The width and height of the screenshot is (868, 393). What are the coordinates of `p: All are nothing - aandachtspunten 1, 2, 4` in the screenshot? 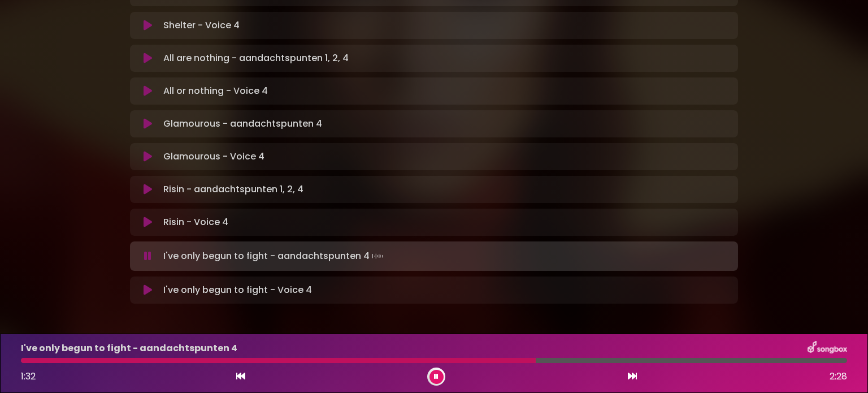 It's located at (256, 58).